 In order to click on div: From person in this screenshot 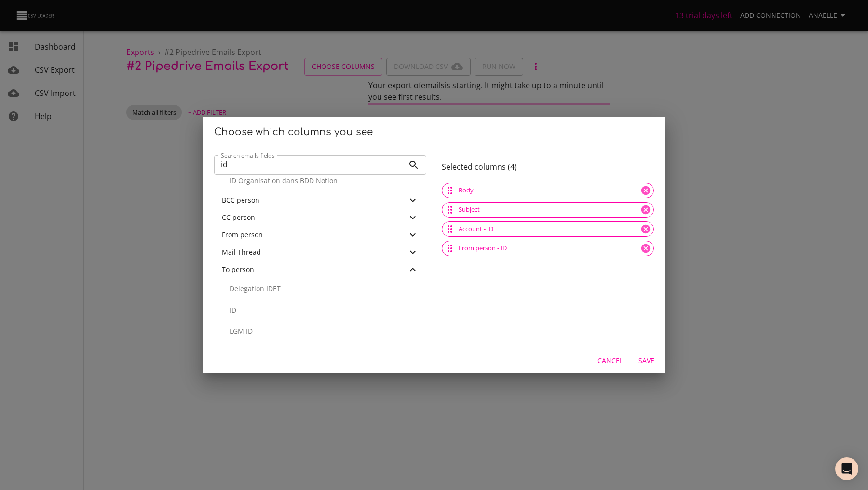, I will do `click(320, 235)`.